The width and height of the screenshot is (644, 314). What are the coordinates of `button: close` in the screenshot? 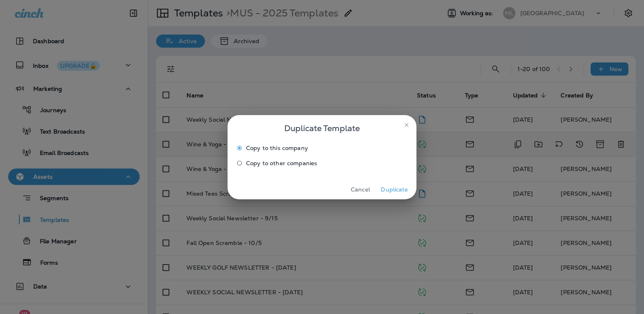 It's located at (407, 125).